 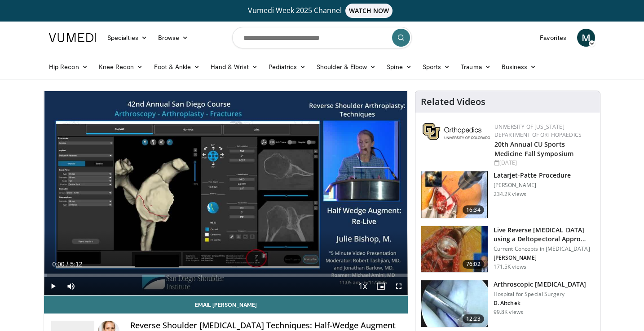 I want to click on a: 20th Annual CU Sports Medicine Fall Symposium, so click(x=534, y=149).